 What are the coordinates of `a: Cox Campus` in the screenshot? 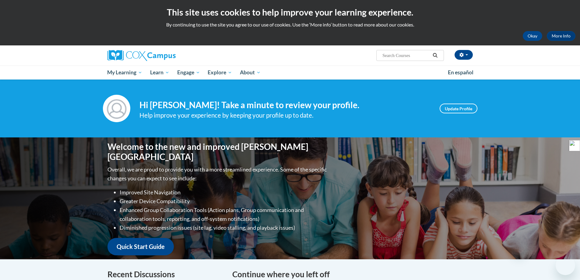 It's located at (165, 55).